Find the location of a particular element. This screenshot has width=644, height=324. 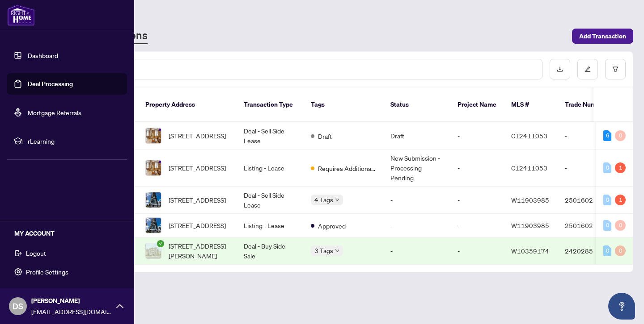

button: edit is located at coordinates (588, 69).